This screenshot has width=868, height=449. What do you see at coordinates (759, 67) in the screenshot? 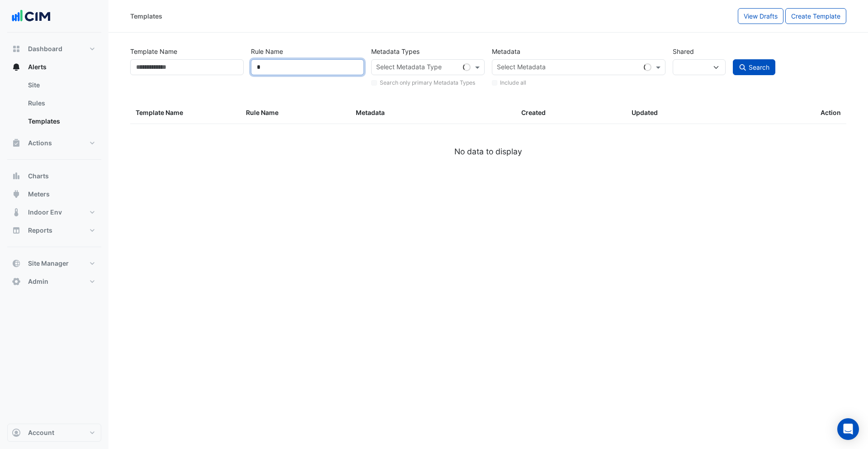
I see `span: Search` at bounding box center [759, 67].